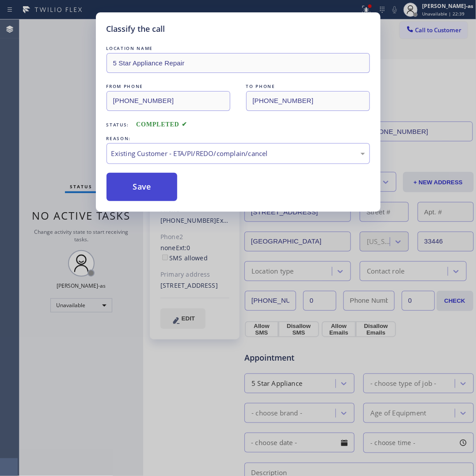 This screenshot has width=476, height=476. What do you see at coordinates (168, 100) in the screenshot?
I see `input: From phone` at bounding box center [168, 100].